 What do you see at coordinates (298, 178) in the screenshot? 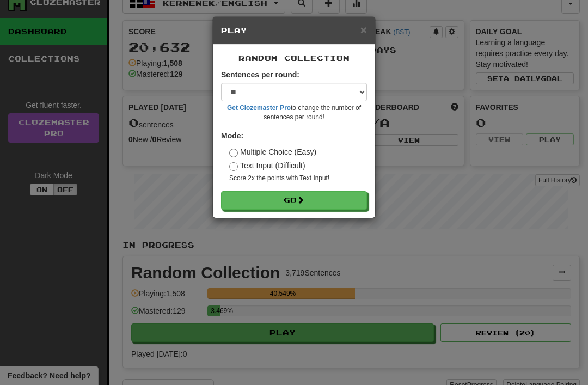
I see `small: Score 2x the points with Text Input !` at bounding box center [298, 178].